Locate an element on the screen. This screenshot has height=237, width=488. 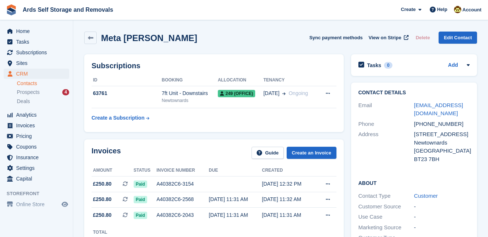
div: 7ft Unit - Downstairs is located at coordinates (190, 93).